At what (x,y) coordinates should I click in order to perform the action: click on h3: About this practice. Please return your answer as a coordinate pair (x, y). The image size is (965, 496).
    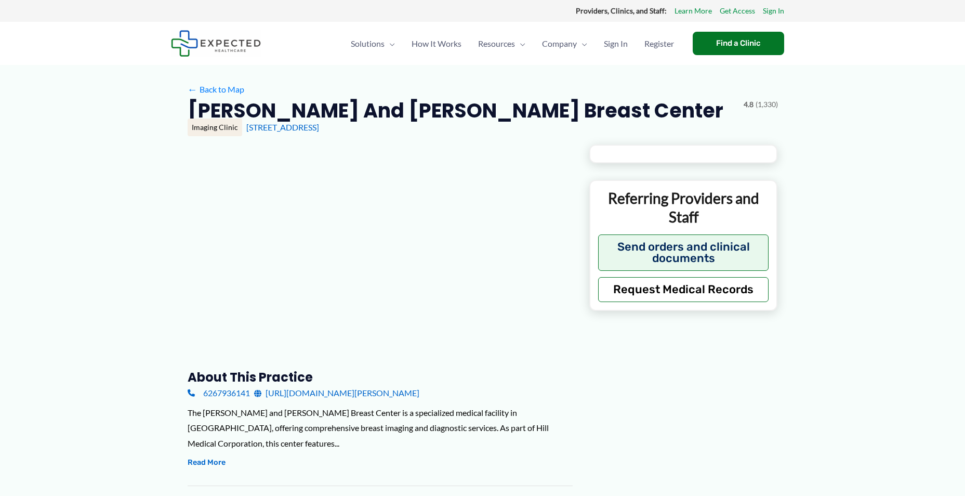
    Looking at the image, I should click on (380, 377).